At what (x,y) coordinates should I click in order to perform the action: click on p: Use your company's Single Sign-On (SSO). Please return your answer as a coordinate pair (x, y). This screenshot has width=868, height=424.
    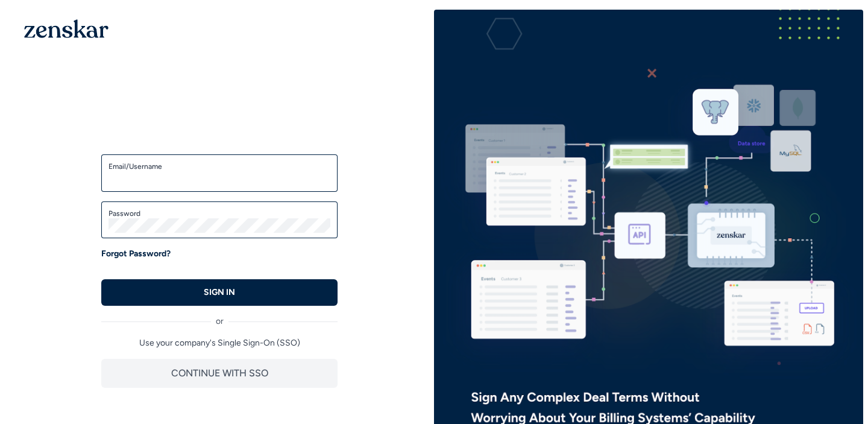
    Looking at the image, I should click on (219, 343).